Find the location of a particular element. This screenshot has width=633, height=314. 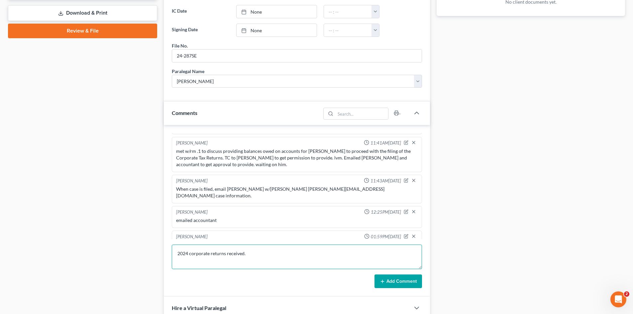

button: Add Comment is located at coordinates (398, 281).